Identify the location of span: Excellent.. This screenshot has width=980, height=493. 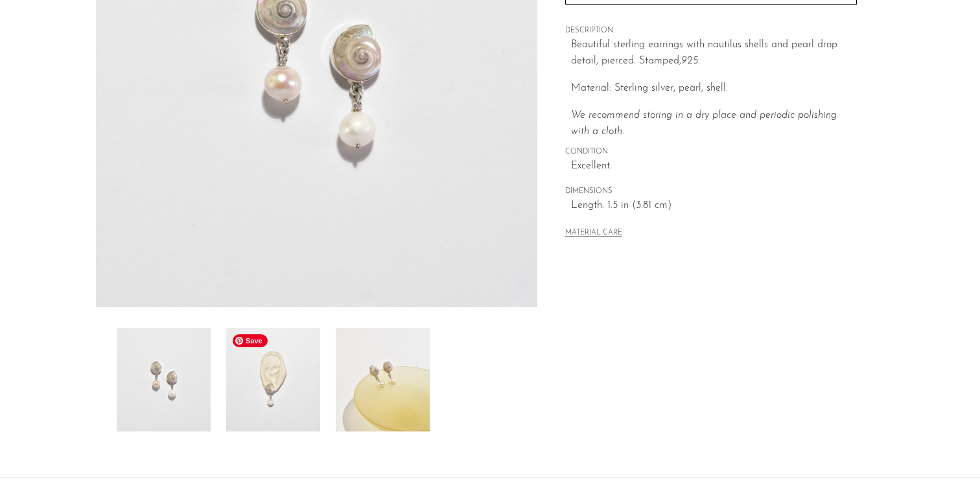
(714, 167).